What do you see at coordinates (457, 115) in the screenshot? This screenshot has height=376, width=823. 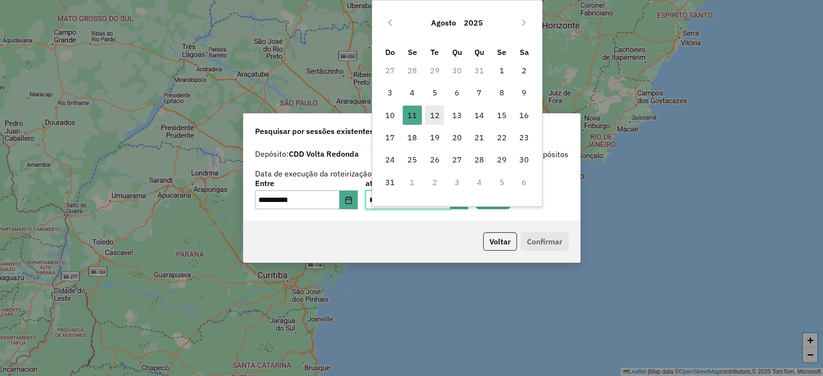 I see `span: 13` at bounding box center [457, 115].